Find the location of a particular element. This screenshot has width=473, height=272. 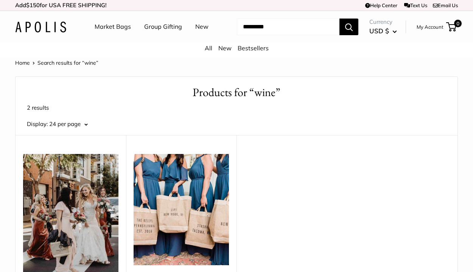

span: Search results for “wine” is located at coordinates (68, 63).